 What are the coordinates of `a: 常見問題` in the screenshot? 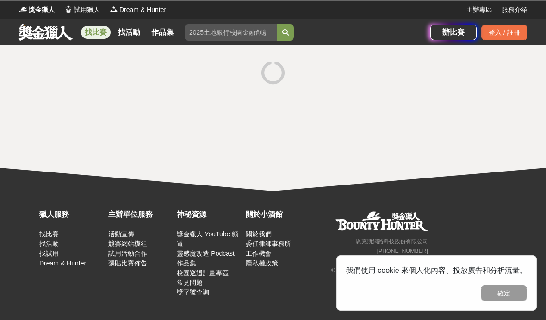 It's located at (190, 283).